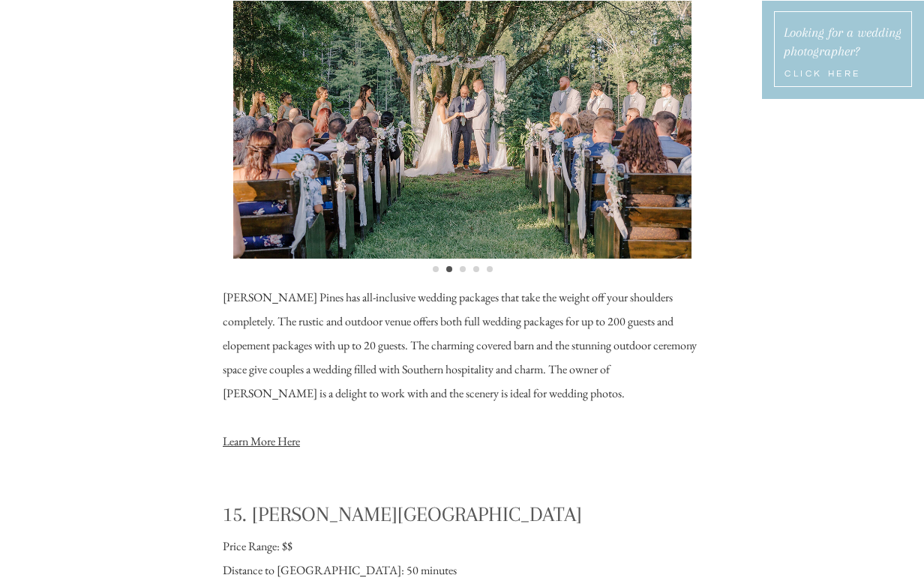 This screenshot has width=924, height=581. I want to click on li: Page dot 5, so click(490, 269).